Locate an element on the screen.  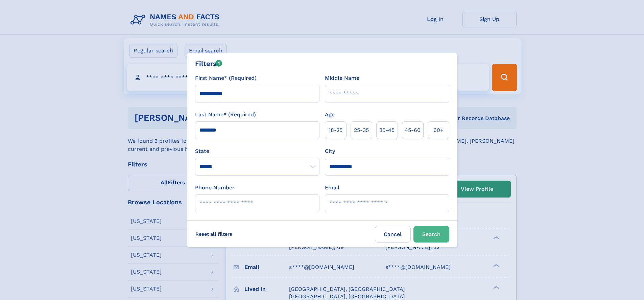
button: Search is located at coordinates (432, 234).